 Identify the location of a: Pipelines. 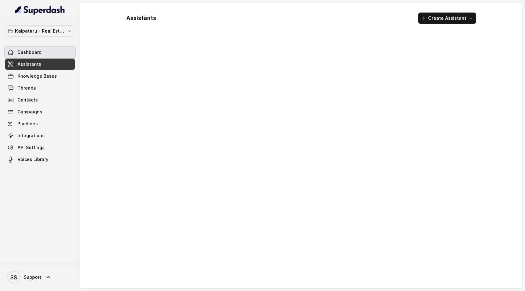
(40, 124).